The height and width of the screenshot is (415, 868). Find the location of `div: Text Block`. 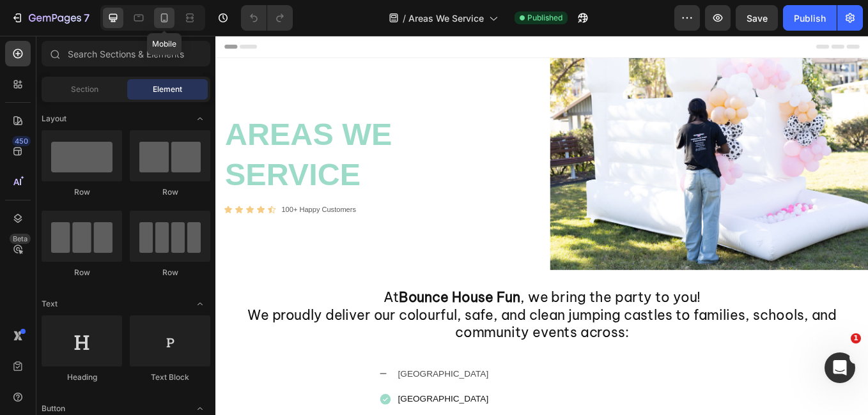

div: Text Block is located at coordinates (170, 377).